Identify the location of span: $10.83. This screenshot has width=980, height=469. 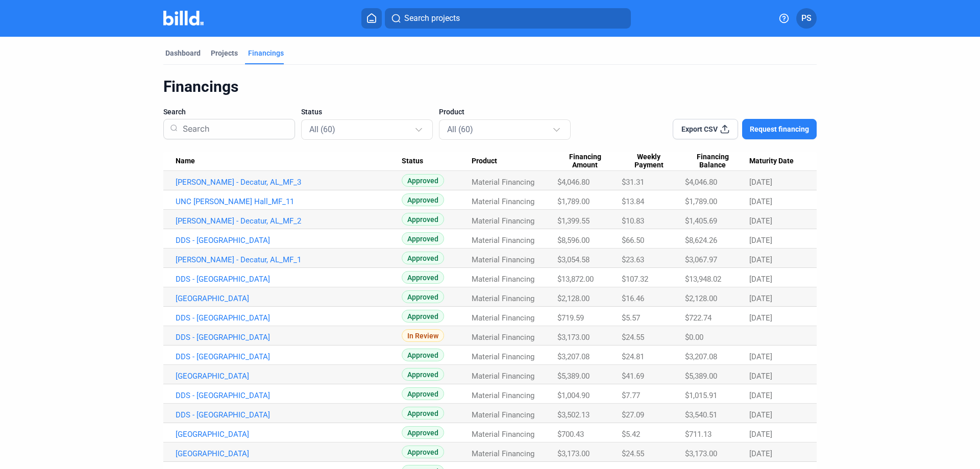
(633, 221).